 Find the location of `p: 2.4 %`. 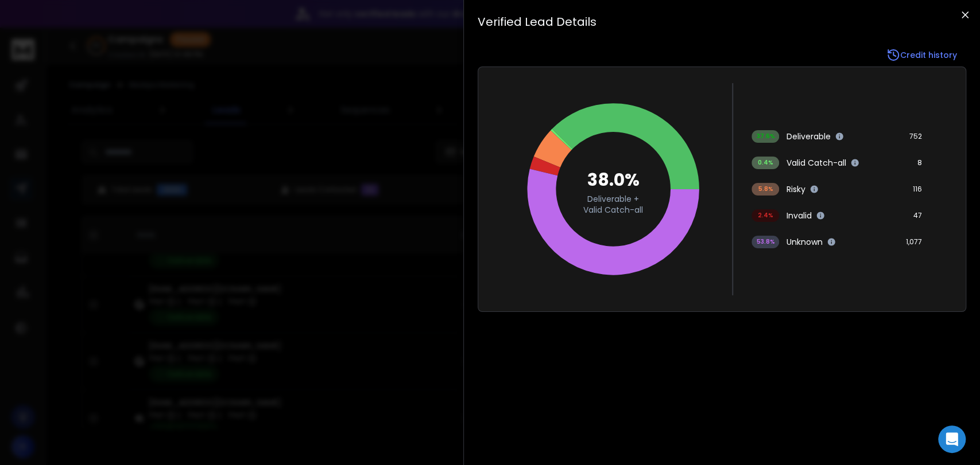

p: 2.4 % is located at coordinates (765, 215).